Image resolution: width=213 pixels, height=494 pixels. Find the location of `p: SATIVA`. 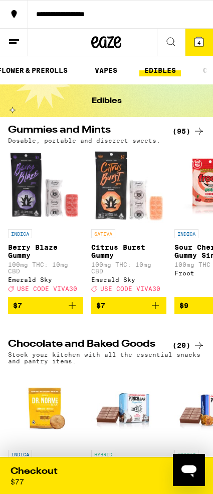

p: SATIVA is located at coordinates (103, 234).